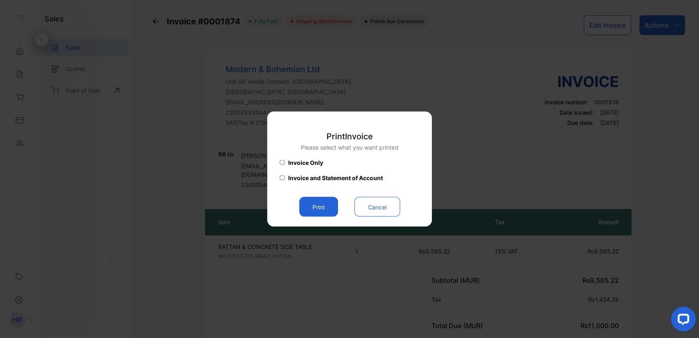 This screenshot has width=699, height=338. Describe the element at coordinates (350, 147) in the screenshot. I see `p: Please select what you want printed` at that location.